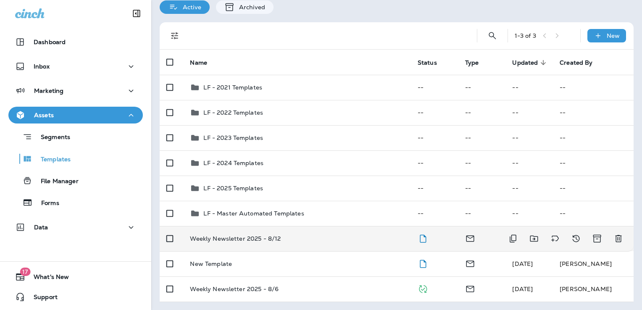 This screenshot has width=642, height=310. I want to click on button: Archive, so click(597, 239).